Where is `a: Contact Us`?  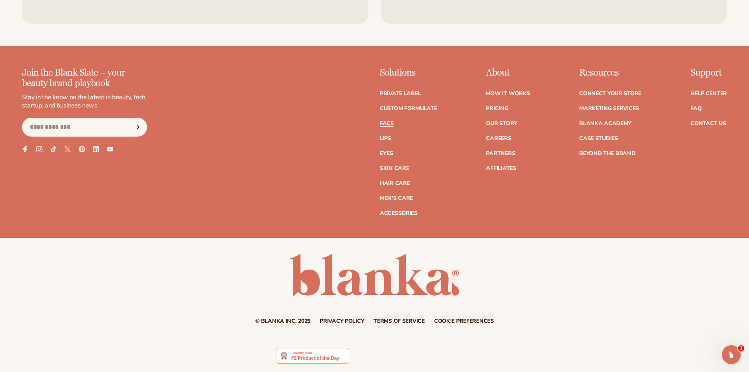
a: Contact Us is located at coordinates (708, 124).